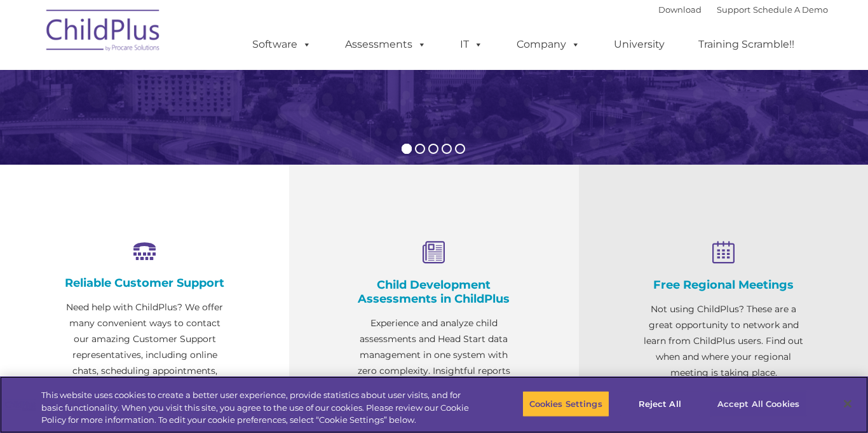 This screenshot has height=433, width=868. What do you see at coordinates (758, 403) in the screenshot?
I see `button: Accept All Cookies` at bounding box center [758, 403].